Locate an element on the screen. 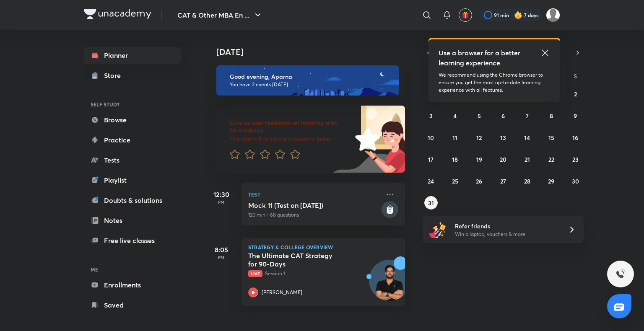 This screenshot has height=331, width=644. abbr: August 8, 2025 is located at coordinates (551, 115).